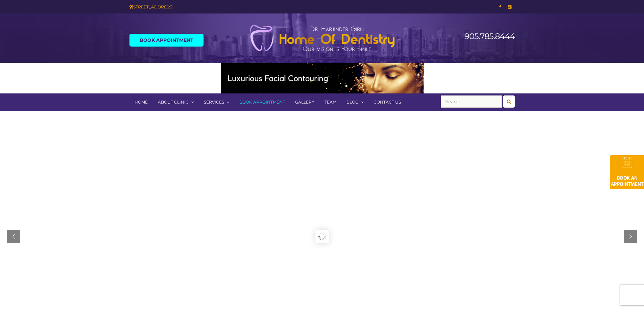  I want to click on a: Team, so click(330, 102).